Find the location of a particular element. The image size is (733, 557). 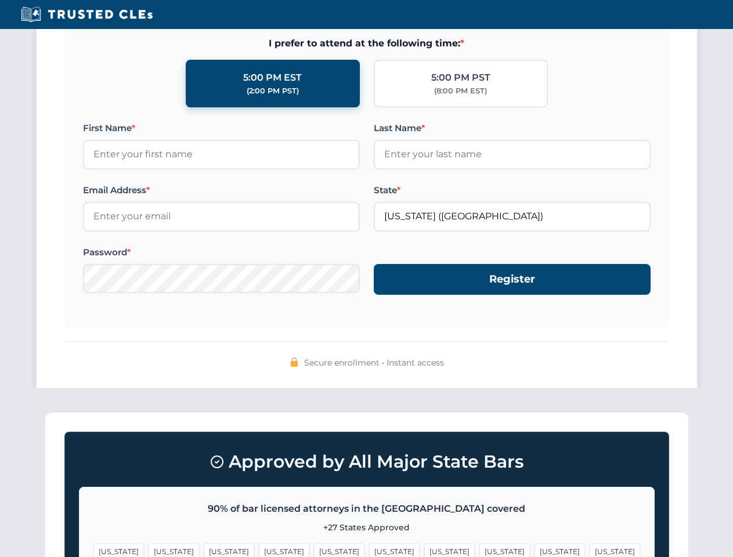

div: 5:00 PM EST is located at coordinates (272, 78).